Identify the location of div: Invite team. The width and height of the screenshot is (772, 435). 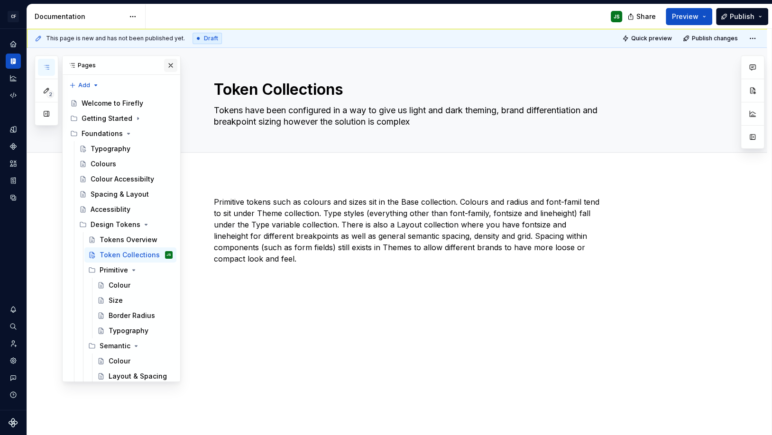
(13, 344).